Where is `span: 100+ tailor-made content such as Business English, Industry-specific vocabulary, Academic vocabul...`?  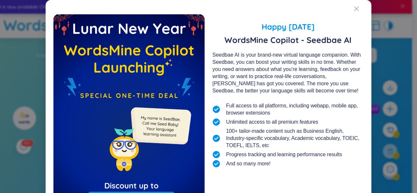 span: 100+ tailor-made content such as Business English, Industry-specific vocabulary, Academic vocabul... is located at coordinates (295, 139).